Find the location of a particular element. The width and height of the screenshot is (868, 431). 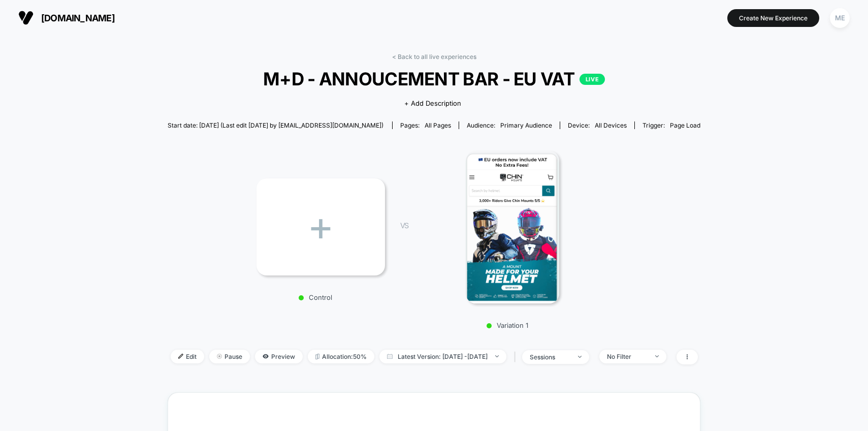

img: Variation 1 main is located at coordinates (512, 227).